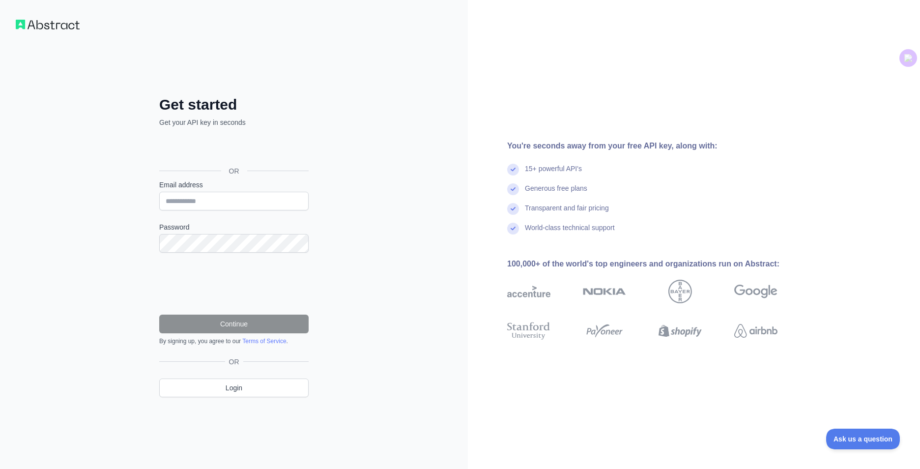  What do you see at coordinates (48, 25) in the screenshot?
I see `img: Workflow` at bounding box center [48, 25].